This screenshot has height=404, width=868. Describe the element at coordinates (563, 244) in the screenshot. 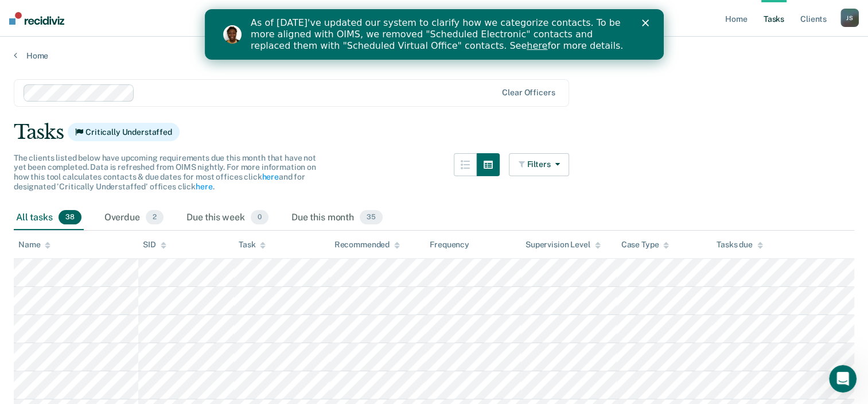

I see `div: Supervision Level` at that location.